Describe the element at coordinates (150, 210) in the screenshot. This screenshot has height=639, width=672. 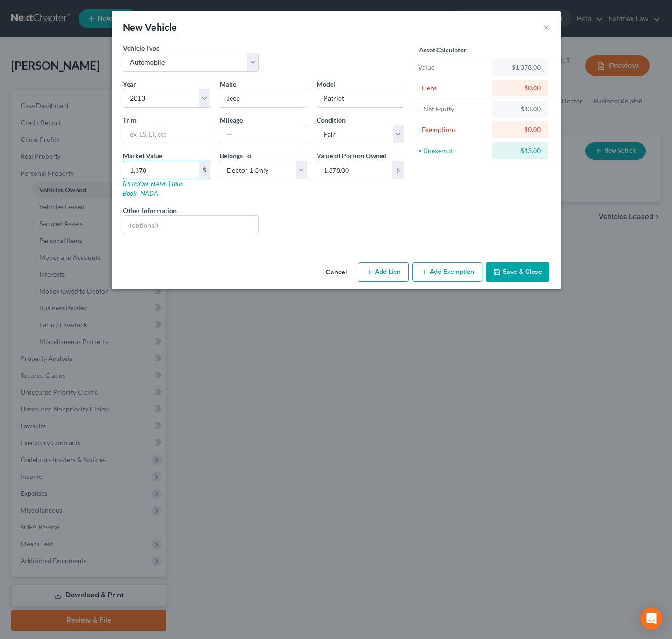
I see `label: Other Information` at that location.